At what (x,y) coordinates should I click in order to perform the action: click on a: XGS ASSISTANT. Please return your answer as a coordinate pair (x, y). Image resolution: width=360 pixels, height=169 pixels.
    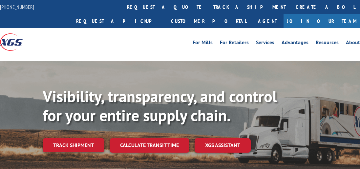
    Looking at the image, I should click on (222, 145).